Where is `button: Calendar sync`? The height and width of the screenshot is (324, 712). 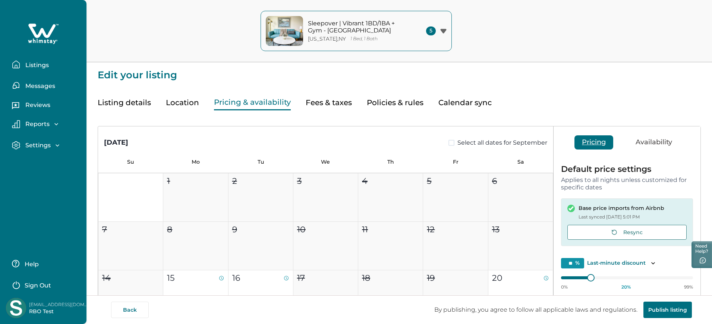
button: Calendar sync is located at coordinates (465, 103).